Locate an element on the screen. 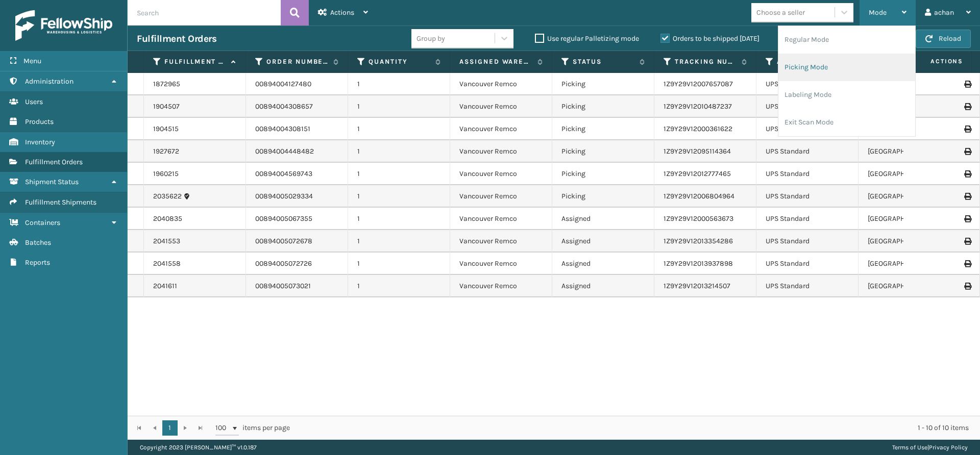  a: 1Z9Y29V12012777465 is located at coordinates (697, 174).